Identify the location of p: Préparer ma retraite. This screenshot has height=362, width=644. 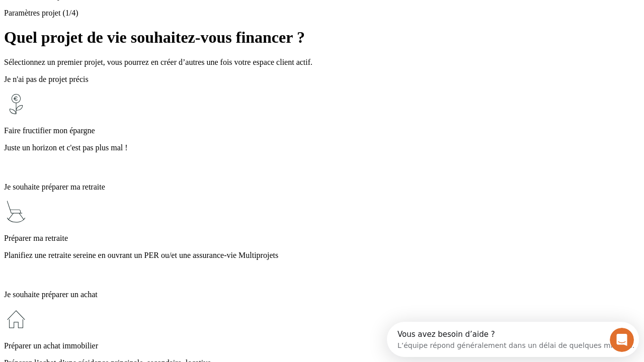
(322, 238).